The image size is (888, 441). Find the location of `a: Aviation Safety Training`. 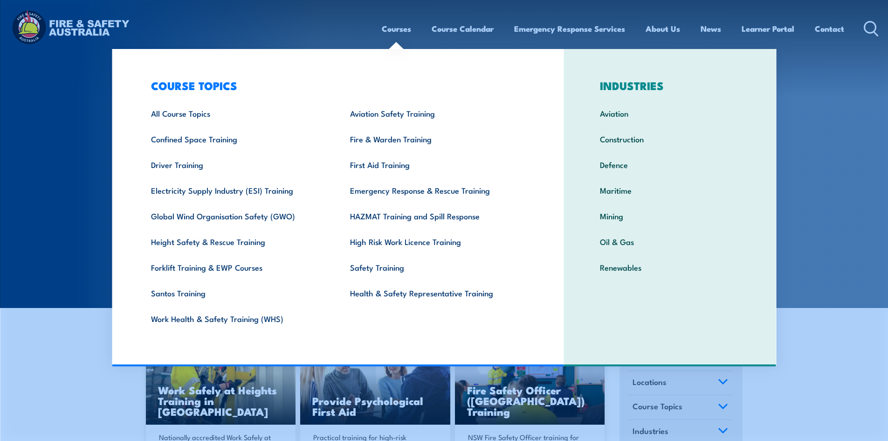

a: Aviation Safety Training is located at coordinates (435, 113).